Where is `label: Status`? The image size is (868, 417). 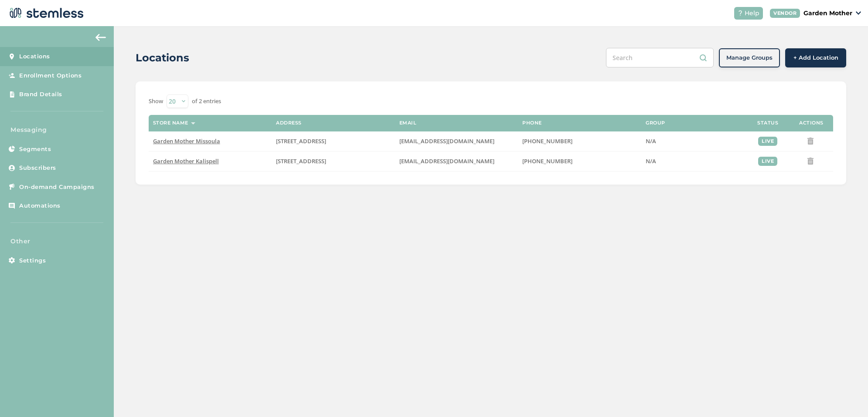 label: Status is located at coordinates (768, 123).